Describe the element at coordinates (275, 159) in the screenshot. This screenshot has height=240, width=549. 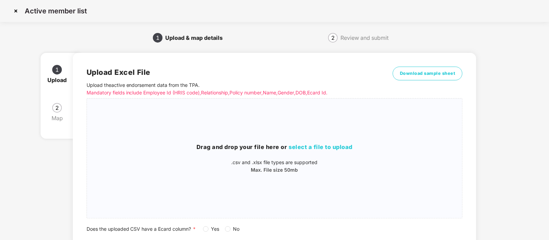
I see `span: Drag and drop your file here orselect a file to upload.csv and .xlsx file types are supportedMax....` at that location.